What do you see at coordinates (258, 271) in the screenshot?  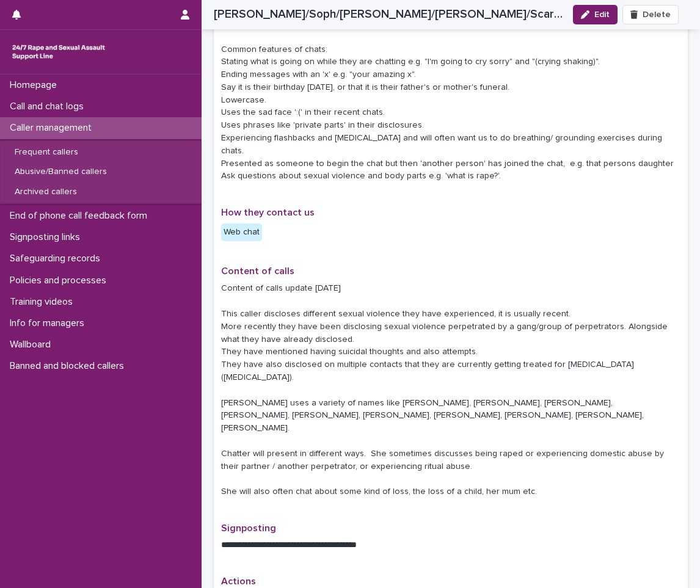 I see `span: Content of calls` at bounding box center [258, 271].